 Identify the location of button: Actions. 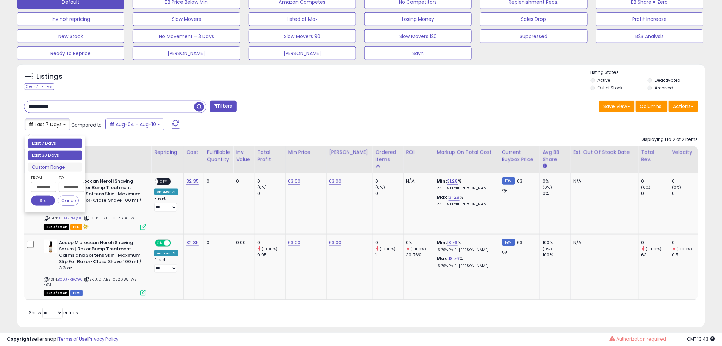
(684, 106).